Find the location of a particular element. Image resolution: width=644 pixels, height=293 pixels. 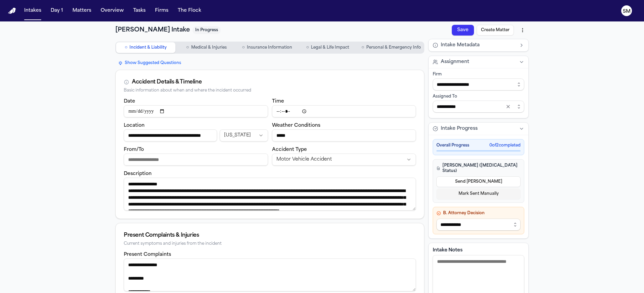

span: Assignment is located at coordinates (455, 62).